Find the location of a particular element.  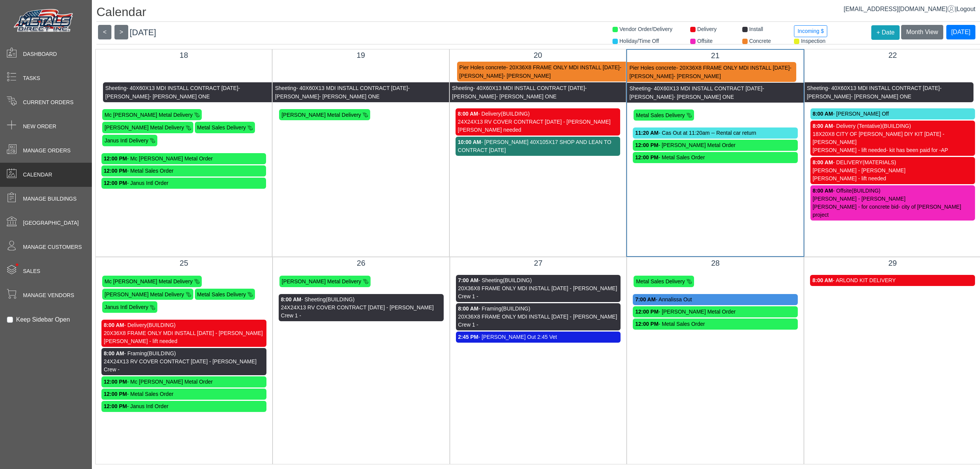

span: Calendar is located at coordinates (38, 175).